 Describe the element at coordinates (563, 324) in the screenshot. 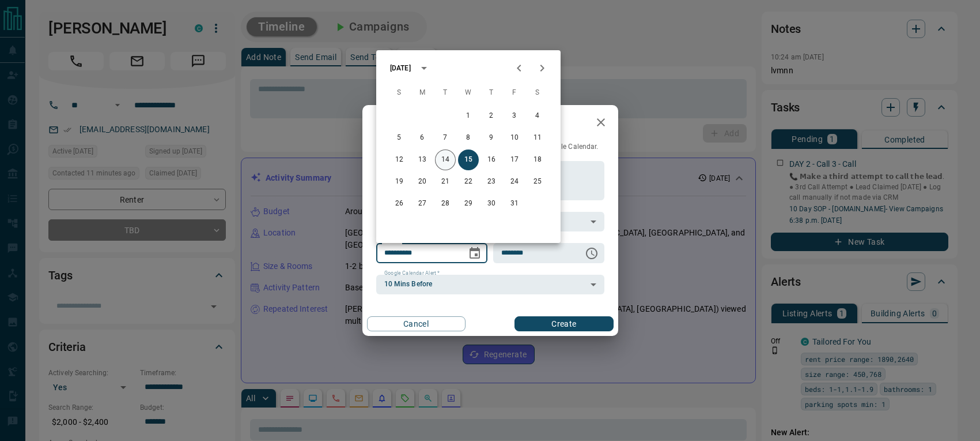

I see `button: Create` at that location.